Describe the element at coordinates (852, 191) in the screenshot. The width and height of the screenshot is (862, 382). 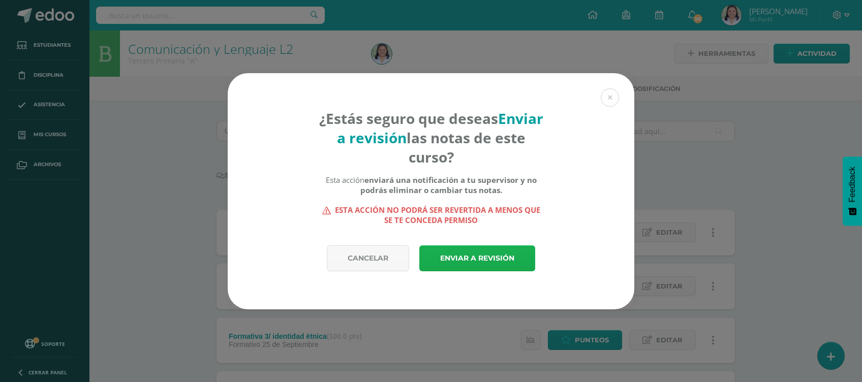
I see `button: Feedback - Mostrar encuesta` at that location.